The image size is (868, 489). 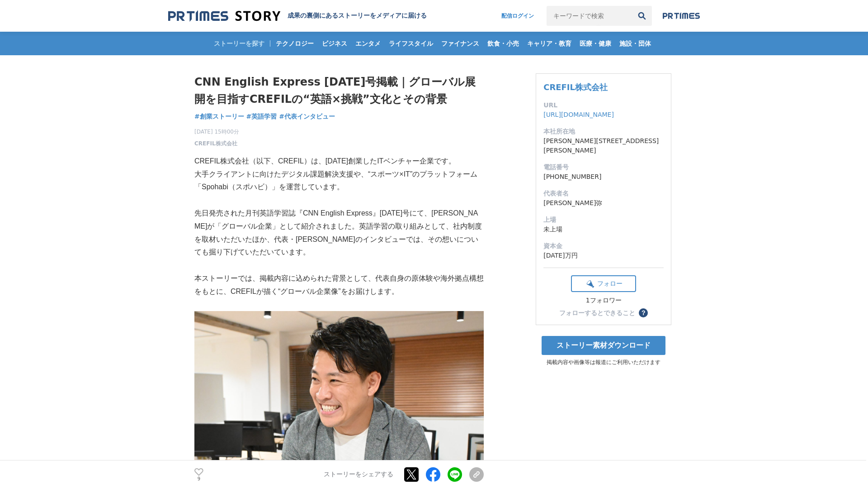 What do you see at coordinates (636, 43) in the screenshot?
I see `span: 施設・団体` at bounding box center [636, 43].